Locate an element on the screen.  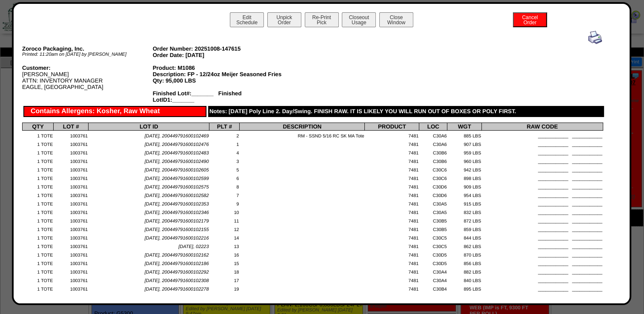
div: Zoroco Packaging, Inc. is located at coordinates (87, 48).